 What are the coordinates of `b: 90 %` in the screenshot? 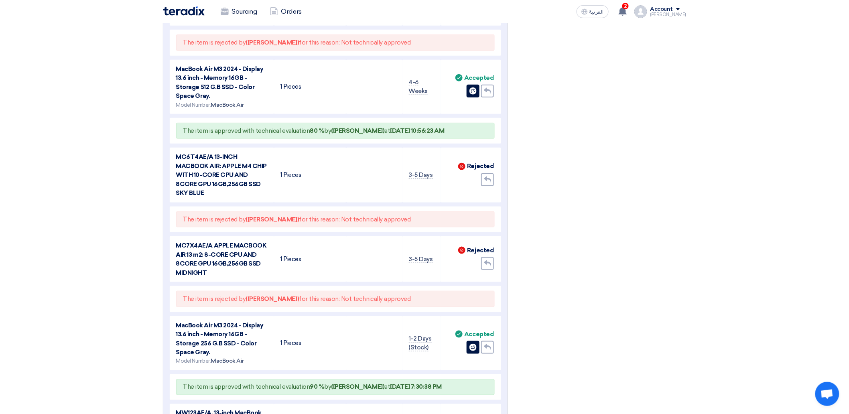 It's located at (317, 387).